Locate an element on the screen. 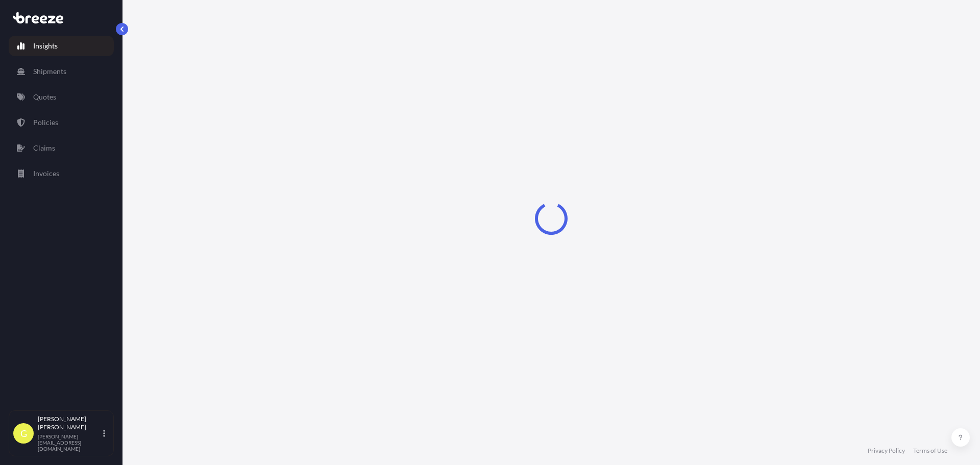 The width and height of the screenshot is (980, 465). a: Insights is located at coordinates (61, 46).